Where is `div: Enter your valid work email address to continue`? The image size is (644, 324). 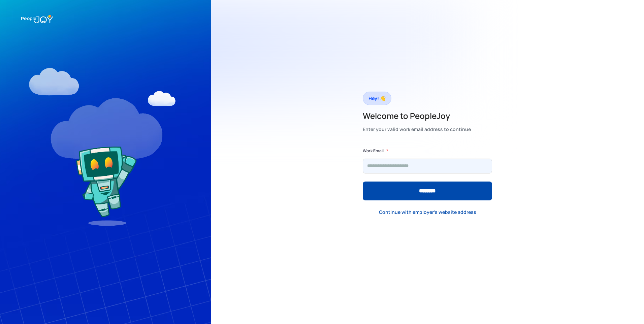 div: Enter your valid work email address to continue is located at coordinates (416, 129).